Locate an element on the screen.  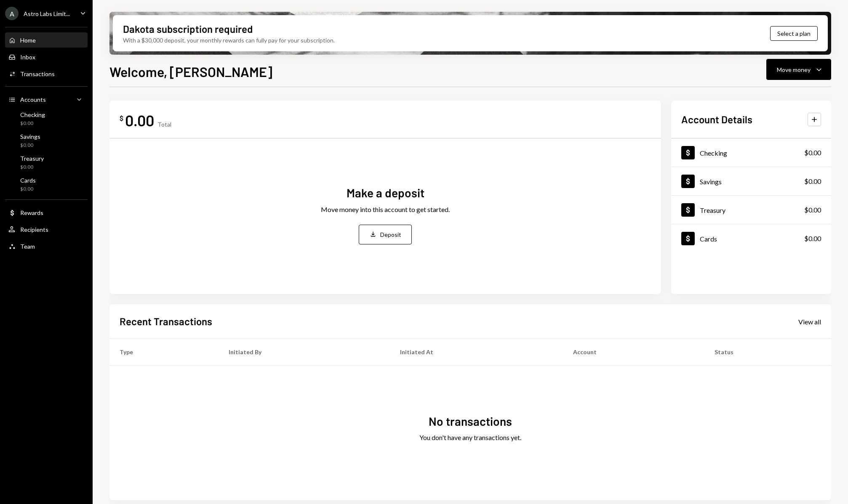
div: A is located at coordinates (12, 13).